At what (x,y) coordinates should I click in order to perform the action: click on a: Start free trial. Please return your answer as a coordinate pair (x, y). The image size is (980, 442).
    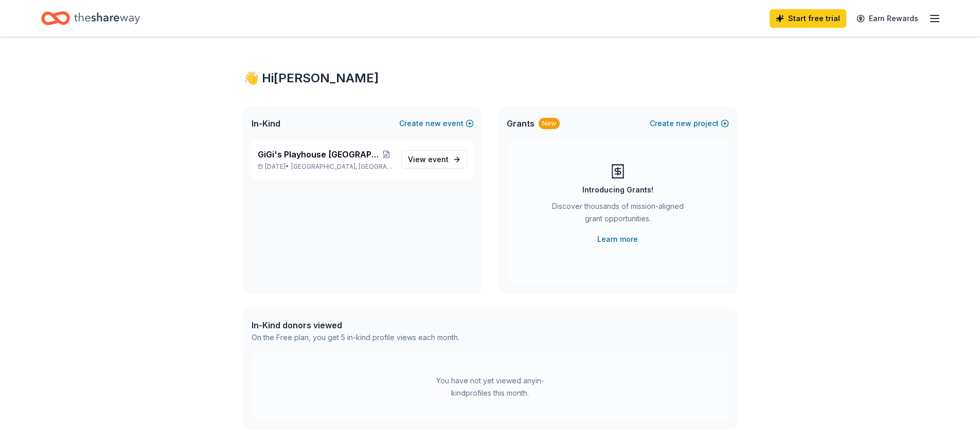
    Looking at the image, I should click on (807, 19).